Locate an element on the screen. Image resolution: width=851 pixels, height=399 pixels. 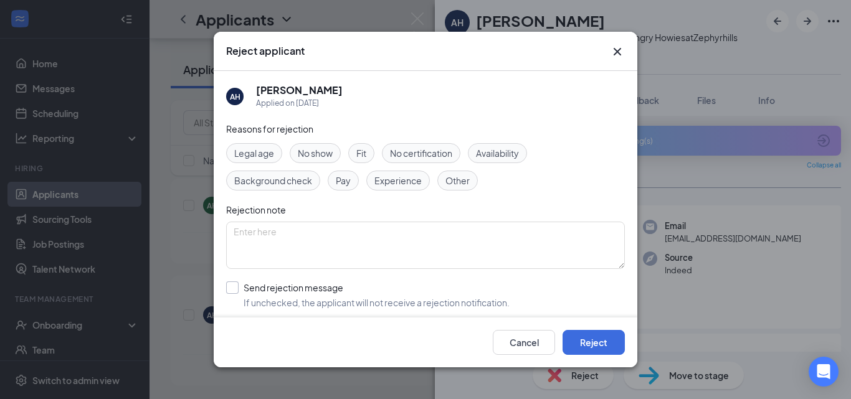
span: Pay is located at coordinates (343, 181).